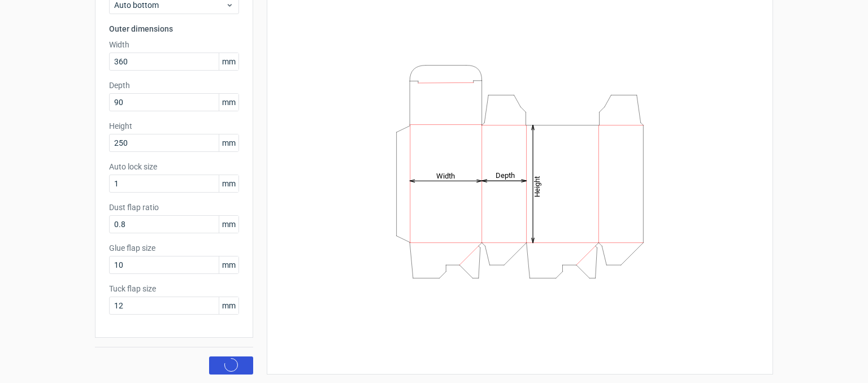  I want to click on label: Auto lock size, so click(174, 167).